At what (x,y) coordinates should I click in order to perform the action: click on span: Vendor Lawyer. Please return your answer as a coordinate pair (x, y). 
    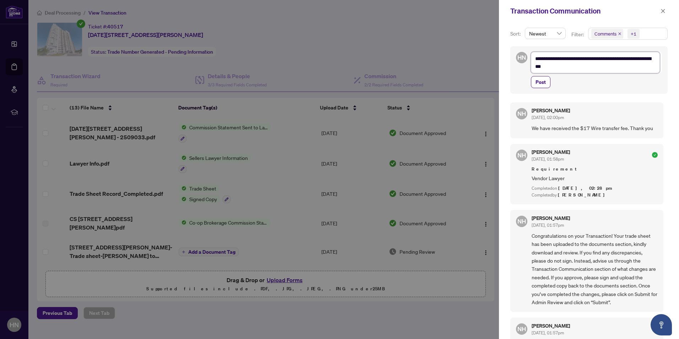
    Looking at the image, I should click on (594, 178).